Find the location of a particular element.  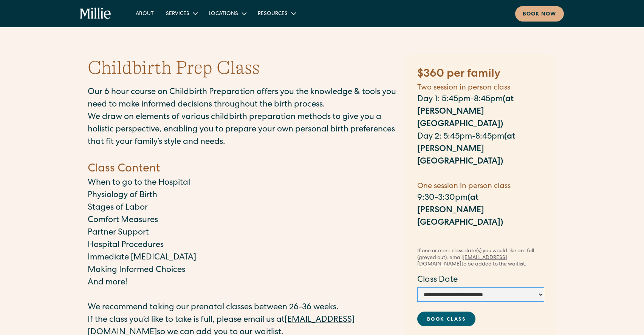

p: Partner Support is located at coordinates (242, 233).